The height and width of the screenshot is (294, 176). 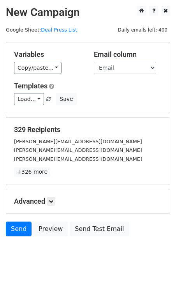 What do you see at coordinates (29, 99) in the screenshot?
I see `a: Load...` at bounding box center [29, 99].